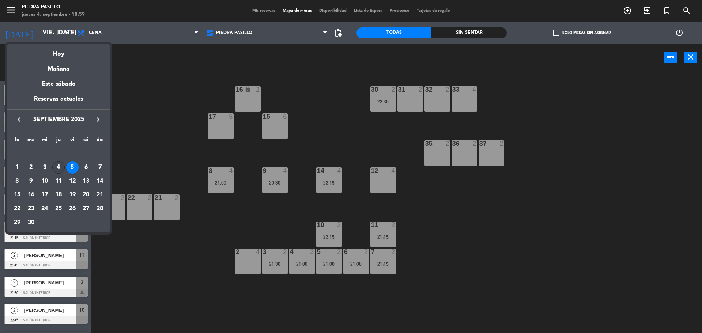 This screenshot has width=702, height=333. Describe the element at coordinates (72, 195) in the screenshot. I see `div: 19` at that location.